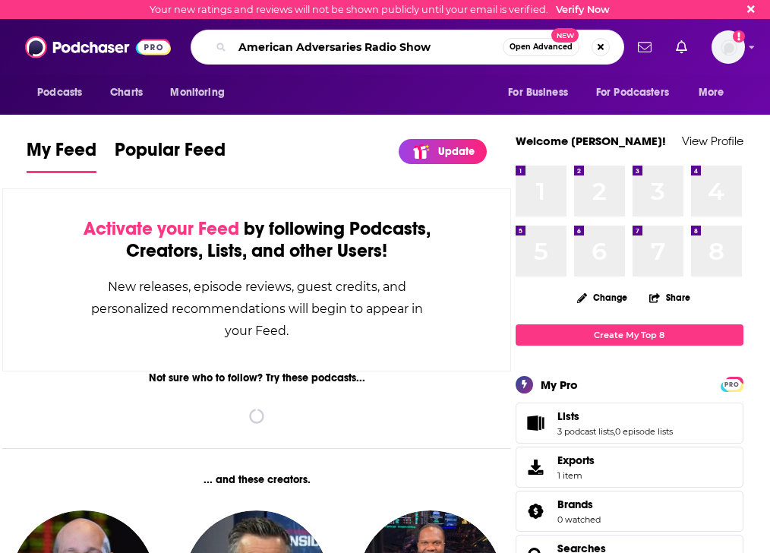 This screenshot has height=553, width=770. What do you see at coordinates (197, 93) in the screenshot?
I see `span: Monitoring` at bounding box center [197, 93].